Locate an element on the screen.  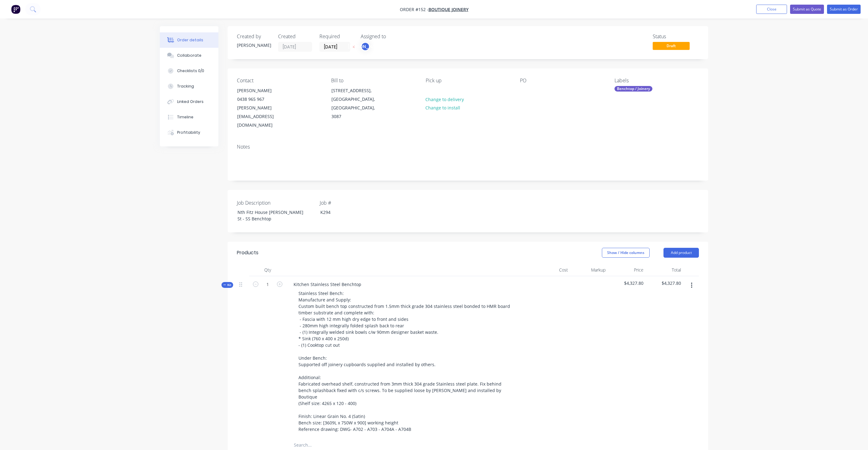
img: Factory is located at coordinates (16, 9).